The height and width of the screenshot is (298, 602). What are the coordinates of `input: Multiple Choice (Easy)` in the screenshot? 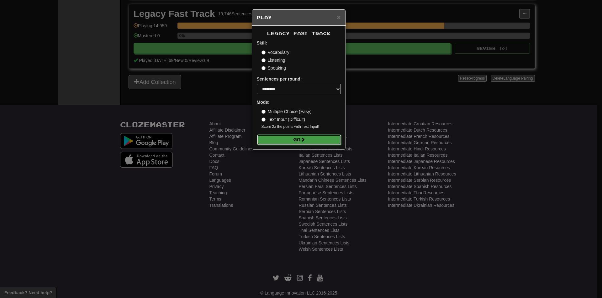 It's located at (263, 112).